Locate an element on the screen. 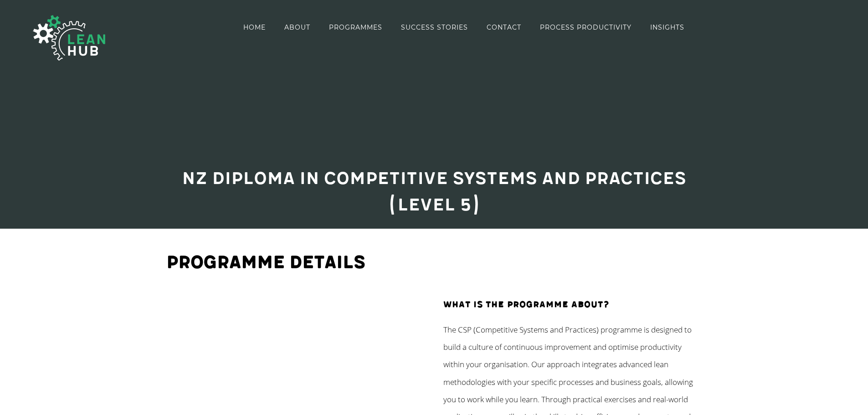 The width and height of the screenshot is (868, 415). a: PROGRAMMES is located at coordinates (355, 27).